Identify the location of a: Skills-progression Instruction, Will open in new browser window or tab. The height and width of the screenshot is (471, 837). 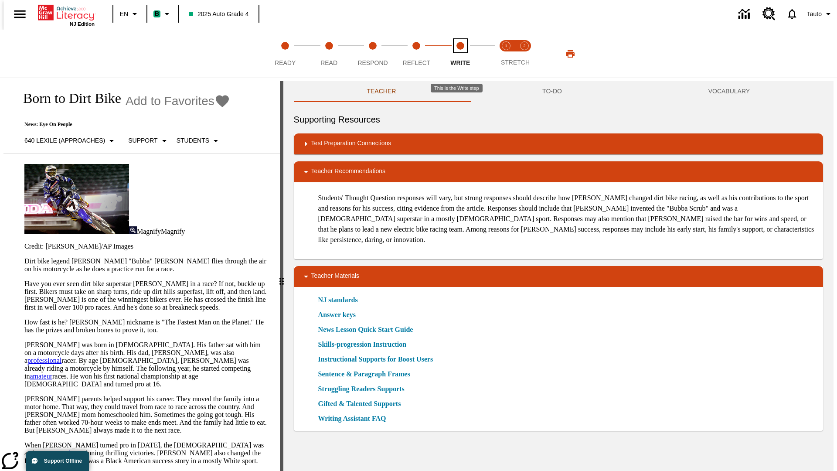
(362, 344).